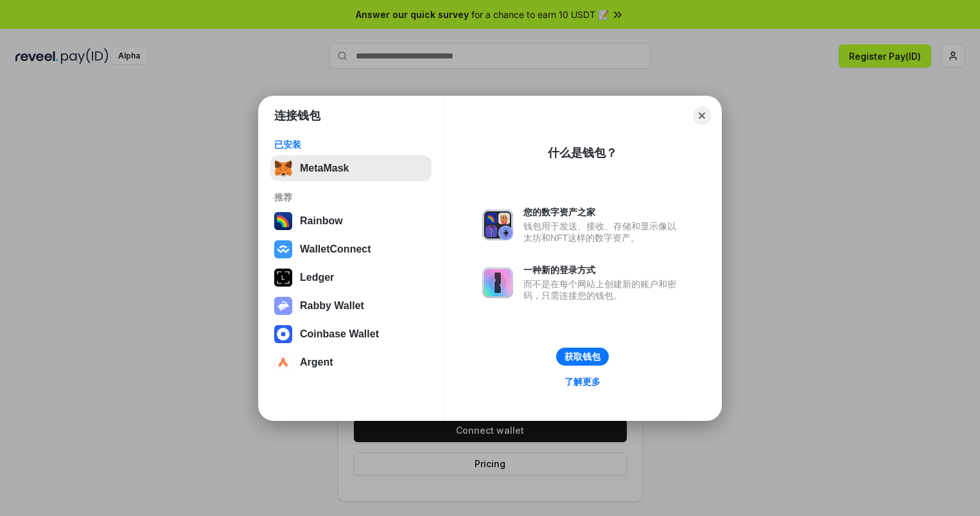  I want to click on button: Ledger, so click(351, 278).